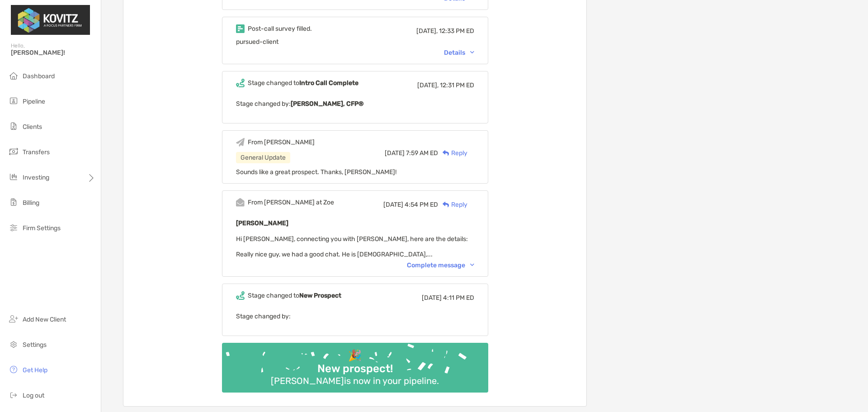 This screenshot has height=412, width=868. What do you see at coordinates (42, 228) in the screenshot?
I see `span: Firm Settings` at bounding box center [42, 228].